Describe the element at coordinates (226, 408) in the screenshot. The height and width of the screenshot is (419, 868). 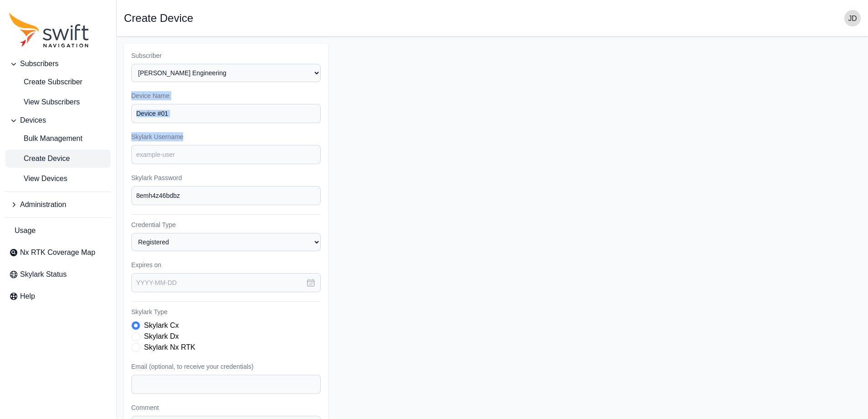
I see `label: Comment` at that location.